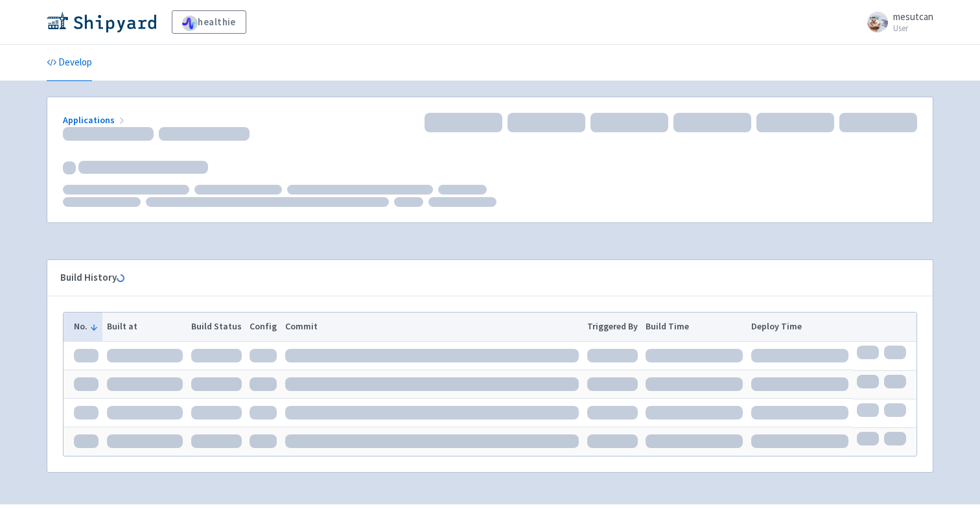  I want to click on th: Build Time, so click(694, 326).